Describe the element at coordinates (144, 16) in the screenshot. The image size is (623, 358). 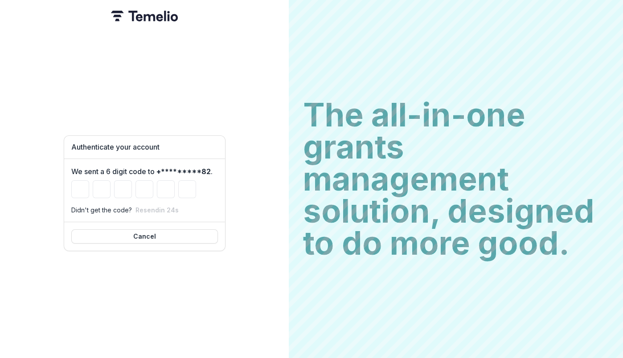
I see `img: Temelio` at that location.